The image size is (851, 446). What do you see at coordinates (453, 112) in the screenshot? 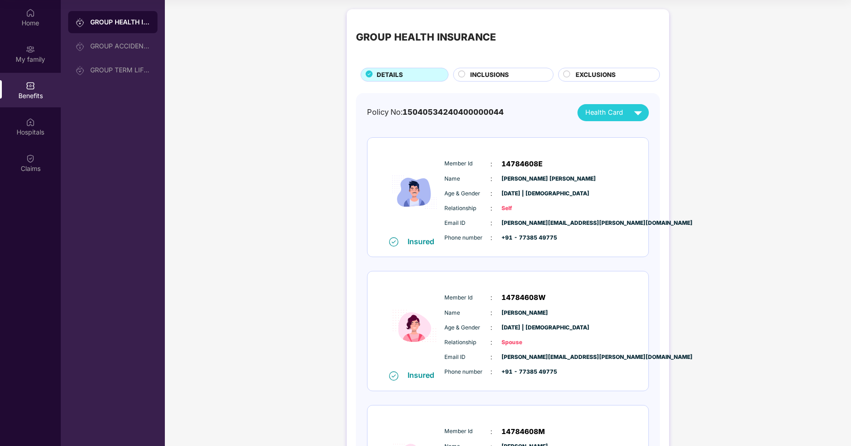
I see `span: 15040534240400000044` at bounding box center [453, 112].